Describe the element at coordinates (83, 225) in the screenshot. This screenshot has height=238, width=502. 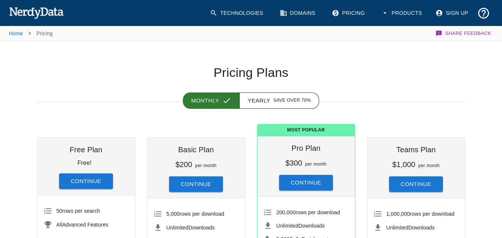
I see `span: Advanced Features` at that location.